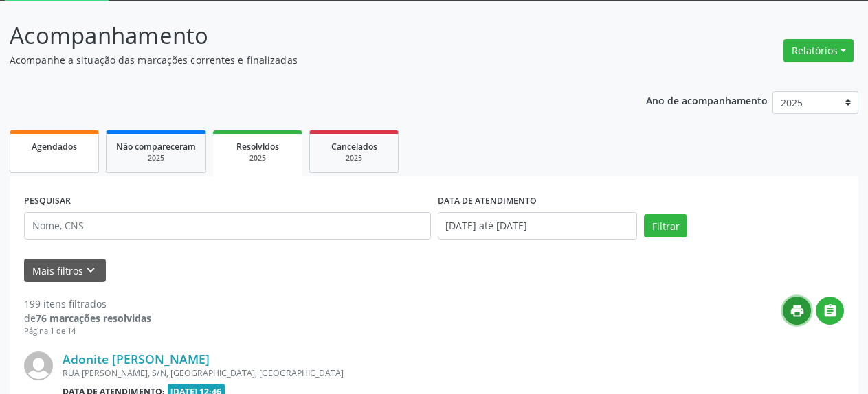  What do you see at coordinates (48, 201) in the screenshot?
I see `label: PESQUISAR` at bounding box center [48, 201].